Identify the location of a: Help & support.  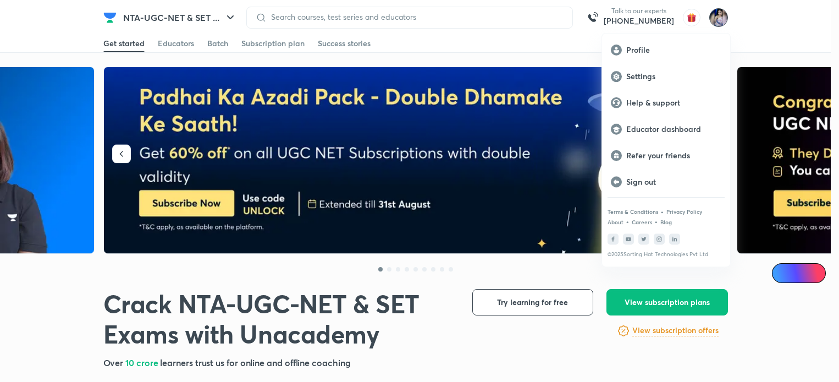
(666, 103).